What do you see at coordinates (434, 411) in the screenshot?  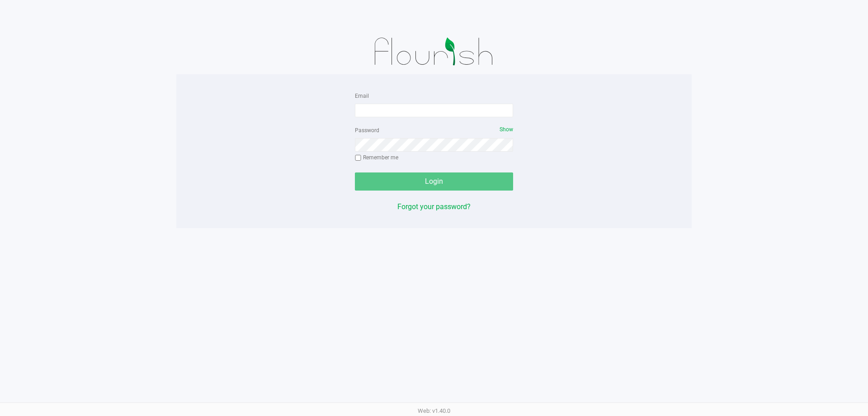 I see `span: Web: v1.40.0` at bounding box center [434, 411].